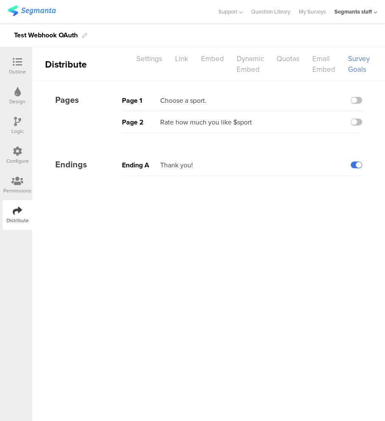 The image size is (385, 421). What do you see at coordinates (17, 102) in the screenshot?
I see `div: Design` at bounding box center [17, 102].